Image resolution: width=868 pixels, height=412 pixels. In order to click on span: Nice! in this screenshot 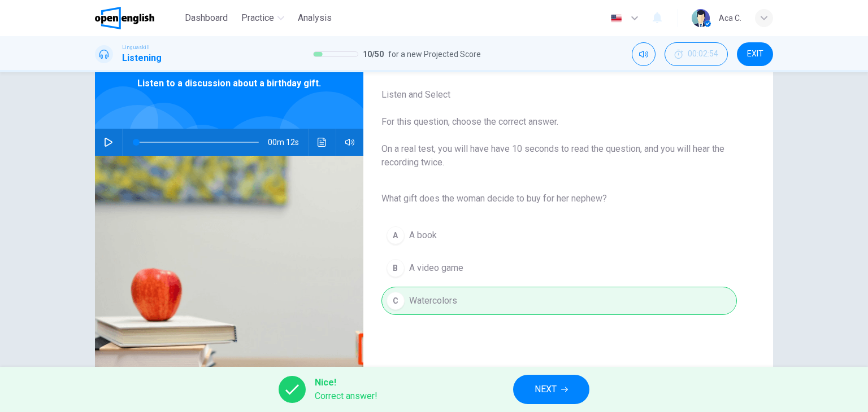, I will do `click(346, 383)`.